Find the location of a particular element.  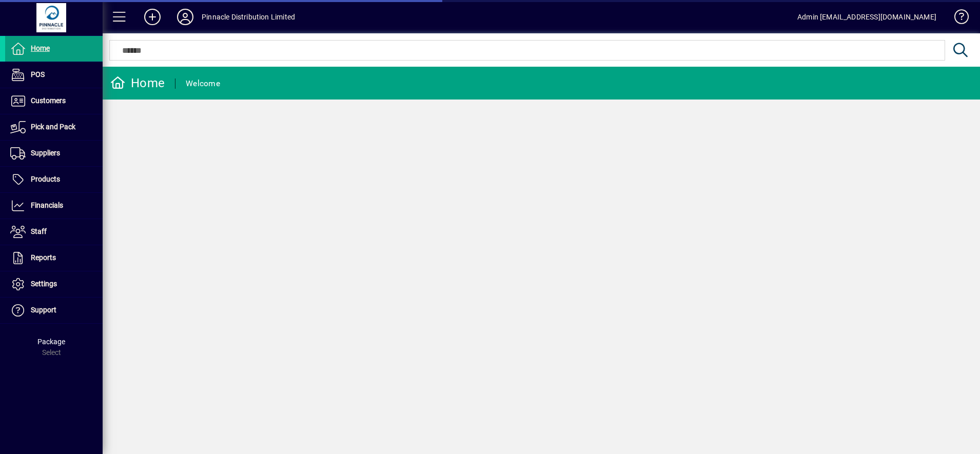

a: Knowledge Base is located at coordinates (957, 19).